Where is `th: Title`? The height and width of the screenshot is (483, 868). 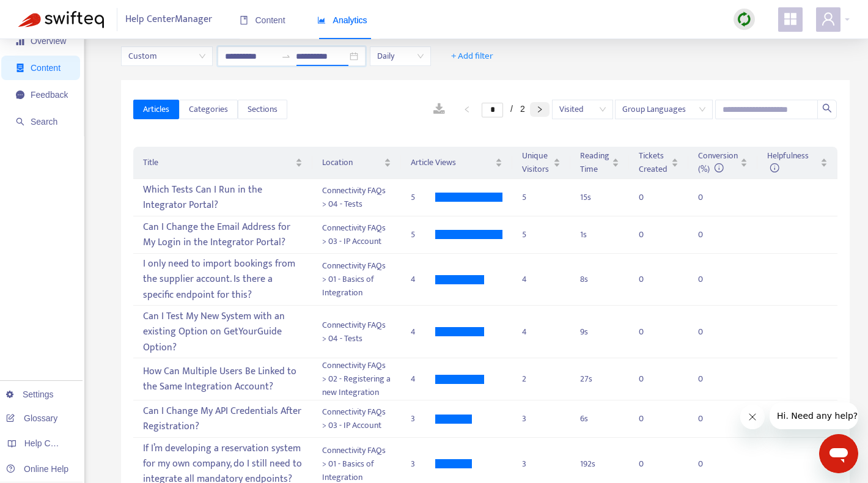 th: Title is located at coordinates (222, 163).